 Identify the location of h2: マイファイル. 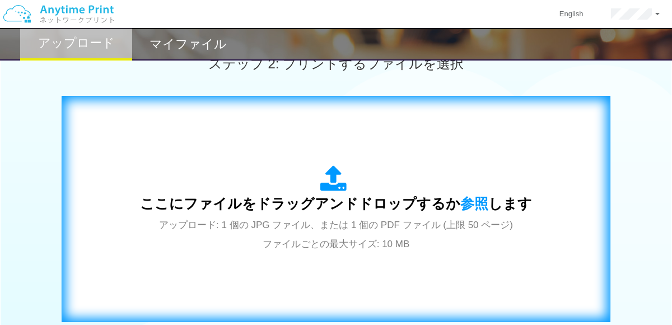
(188, 44).